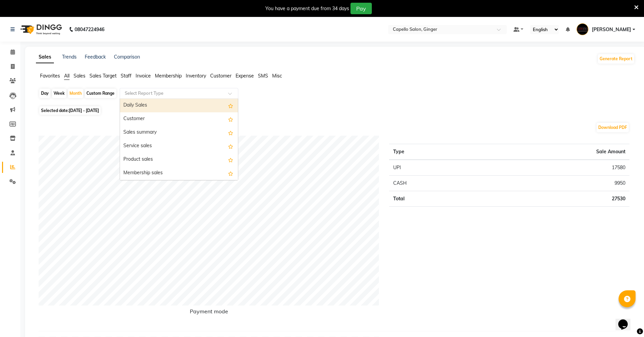  What do you see at coordinates (70, 111) in the screenshot?
I see `span: Selected date:` at bounding box center [70, 111].